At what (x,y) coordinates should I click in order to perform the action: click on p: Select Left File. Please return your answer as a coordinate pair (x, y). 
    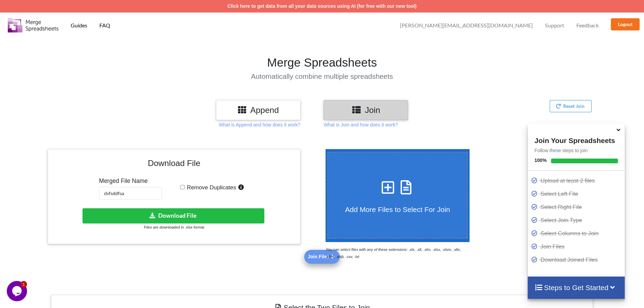
    Looking at the image, I should click on (577, 194).